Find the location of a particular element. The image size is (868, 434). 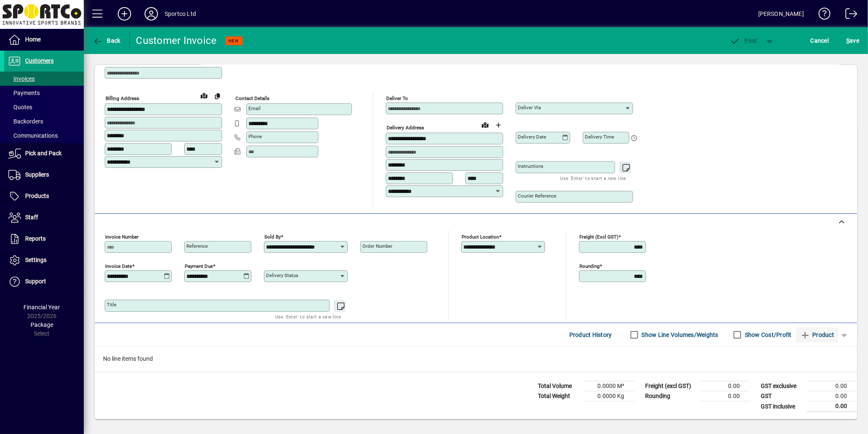

button: Cancel is located at coordinates (820, 40).